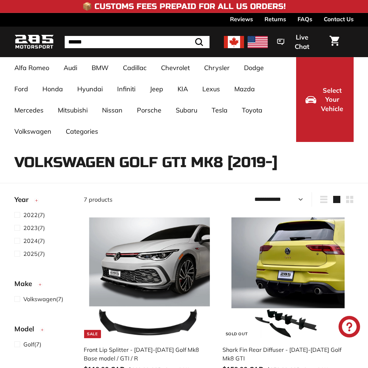 The width and height of the screenshot is (368, 368). What do you see at coordinates (53, 89) in the screenshot?
I see `a: Honda` at bounding box center [53, 89].